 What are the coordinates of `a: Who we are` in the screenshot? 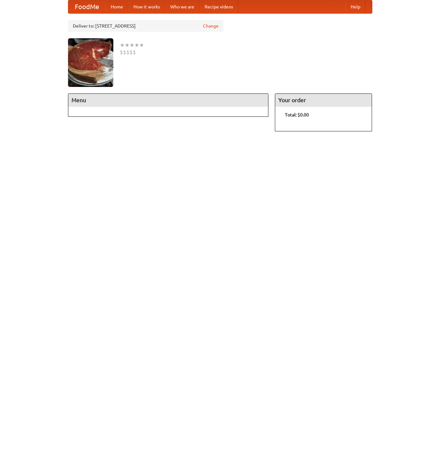 It's located at (182, 7).